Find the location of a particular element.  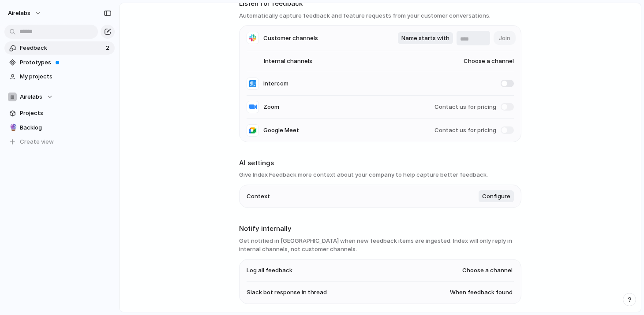

h3: Automatically capture feedback and feature requests from your customer conversations. is located at coordinates (380, 16).